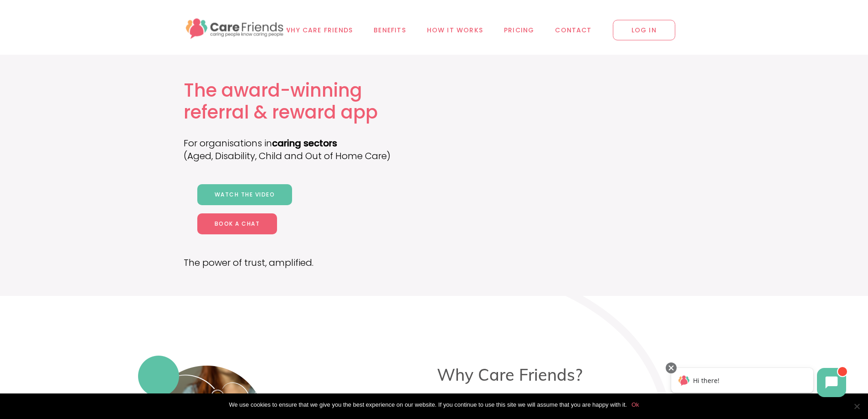 This screenshot has height=419, width=868. Describe the element at coordinates (304, 143) in the screenshot. I see `b: caring sectors` at that location.